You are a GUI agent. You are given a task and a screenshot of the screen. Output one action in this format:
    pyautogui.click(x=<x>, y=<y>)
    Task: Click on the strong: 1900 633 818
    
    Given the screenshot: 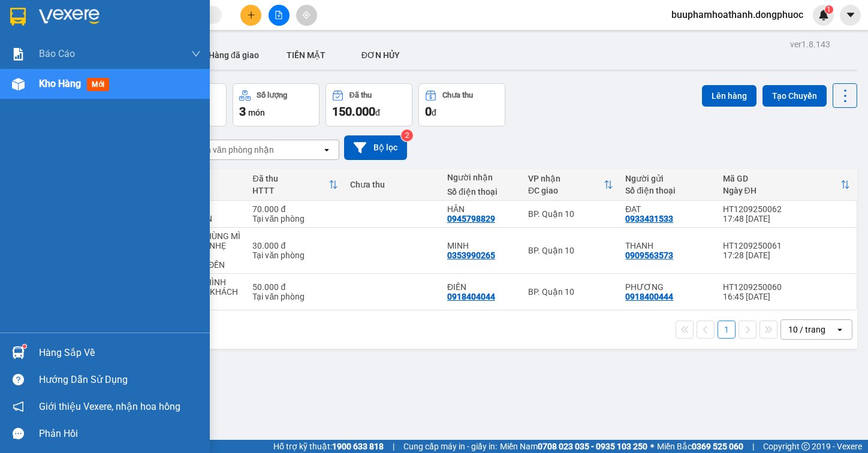 What is the action you would take?
    pyautogui.click(x=358, y=446)
    